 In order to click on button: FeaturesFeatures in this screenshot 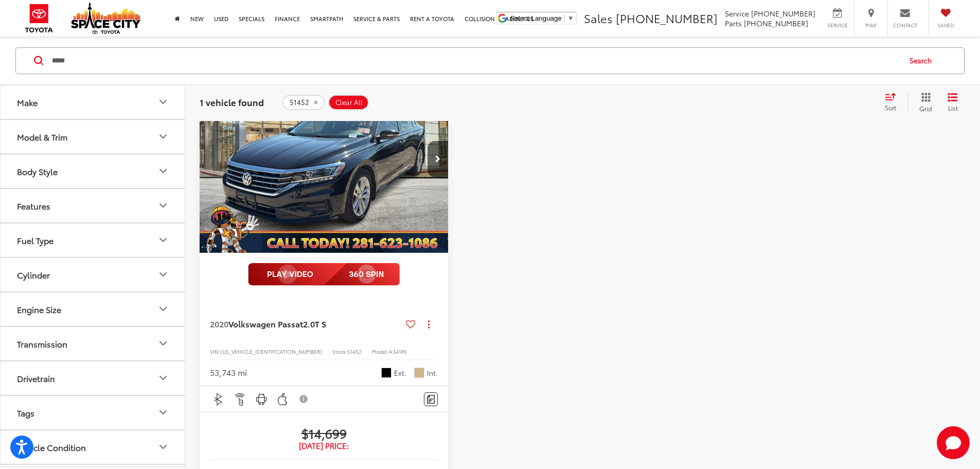, I will do `click(93, 205)`.